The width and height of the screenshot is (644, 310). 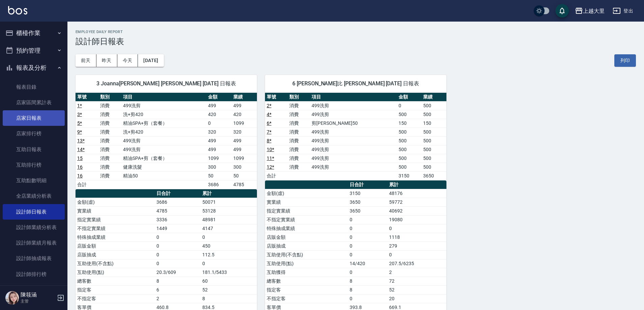 What do you see at coordinates (115, 202) in the screenshot?
I see `td: 金額(虛)` at bounding box center [115, 202].